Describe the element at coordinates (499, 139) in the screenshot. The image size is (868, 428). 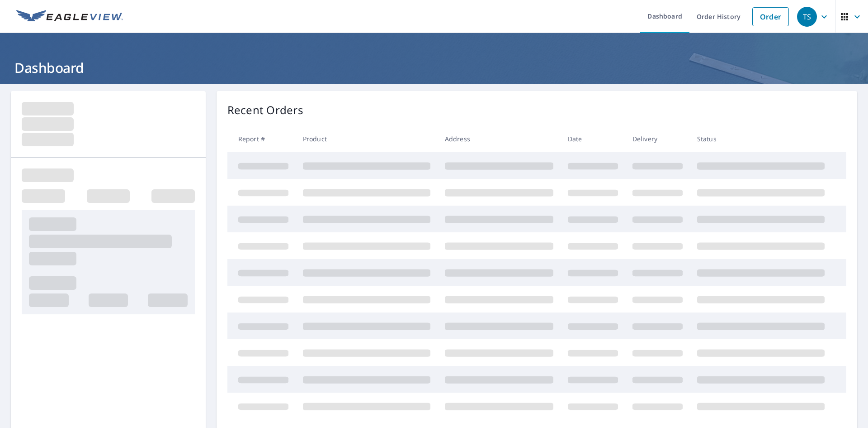
I see `th: Address` at that location.